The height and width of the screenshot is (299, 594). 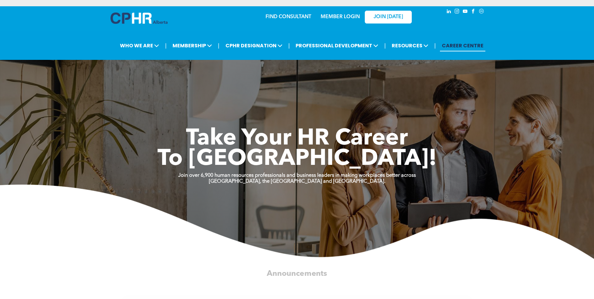 What do you see at coordinates (337, 45) in the screenshot?
I see `span: PROFESSIONAL DEVELOPMENT` at bounding box center [337, 45].